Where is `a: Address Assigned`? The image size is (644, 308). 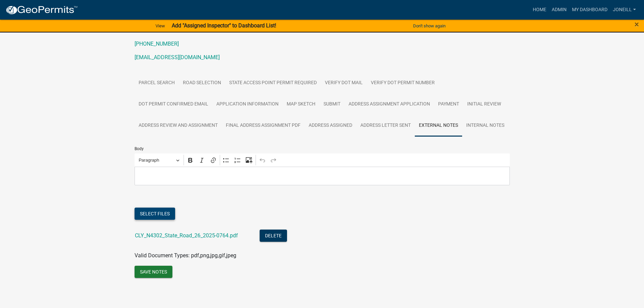 a: Address Assigned is located at coordinates (330, 126).